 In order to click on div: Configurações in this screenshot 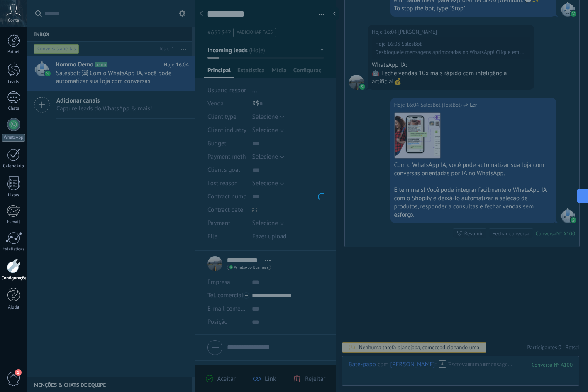, I will do `click(14, 278)`.